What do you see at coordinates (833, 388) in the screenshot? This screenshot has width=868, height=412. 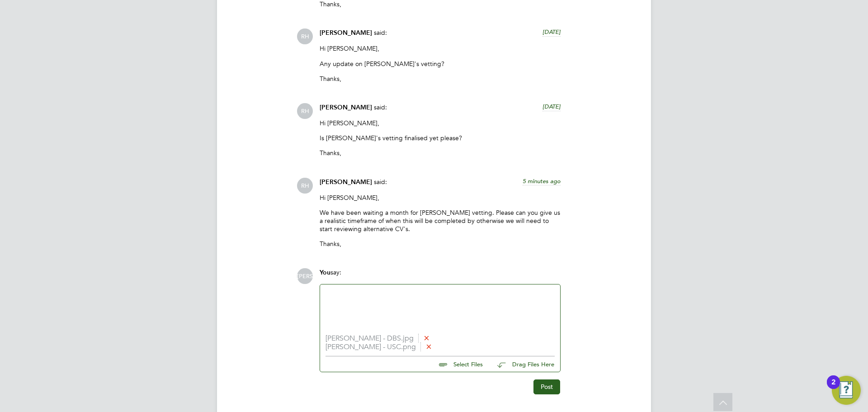 I see `div: 2` at bounding box center [833, 388].